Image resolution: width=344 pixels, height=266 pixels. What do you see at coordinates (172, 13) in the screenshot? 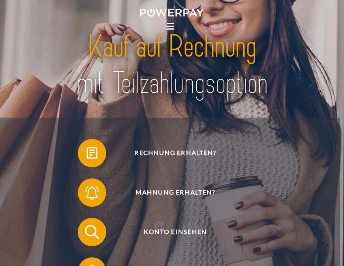
I see `img: logo-powerpay-white.svg` at bounding box center [172, 13].